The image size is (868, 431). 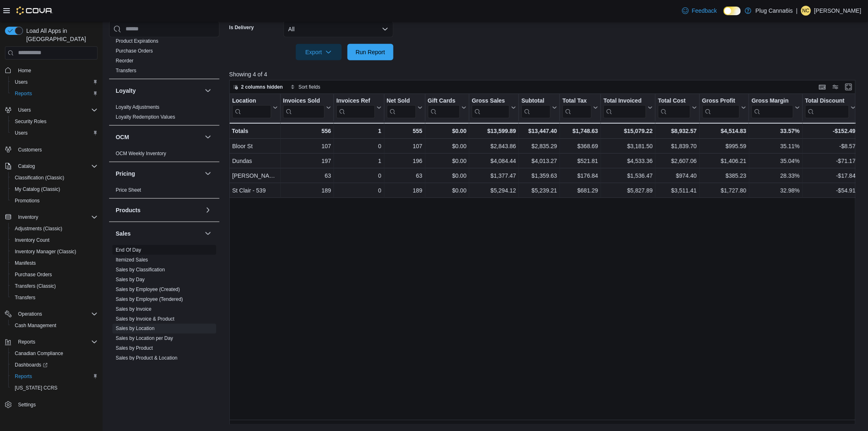 I want to click on a: Loyalty Redemption Values, so click(x=145, y=117).